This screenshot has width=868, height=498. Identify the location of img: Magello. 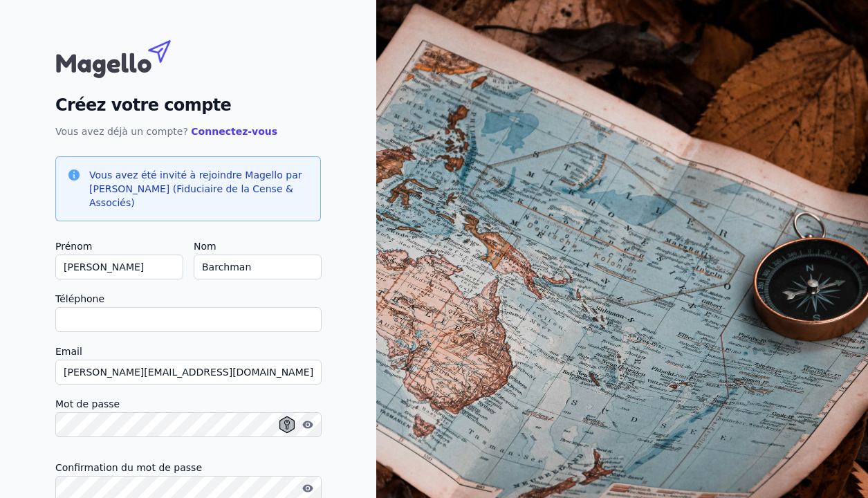
(128, 58).